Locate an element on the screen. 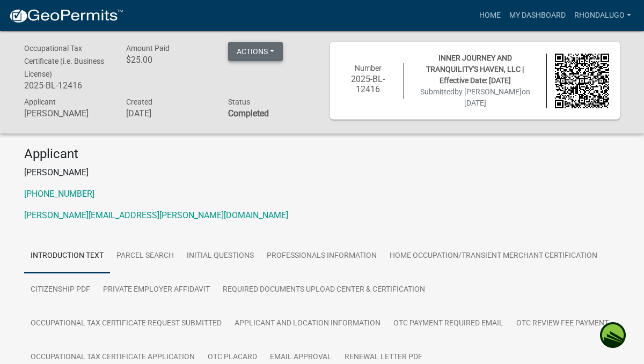 The height and width of the screenshot is (364, 644). h6: $25.00 is located at coordinates (169, 59).